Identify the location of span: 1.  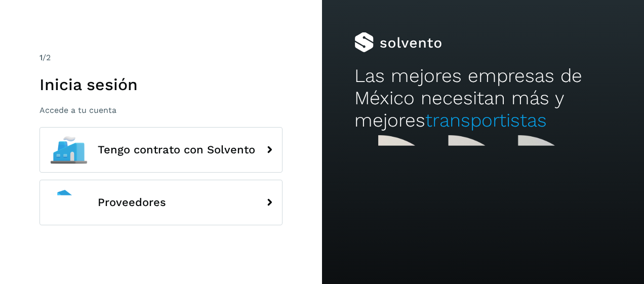
(41, 57).